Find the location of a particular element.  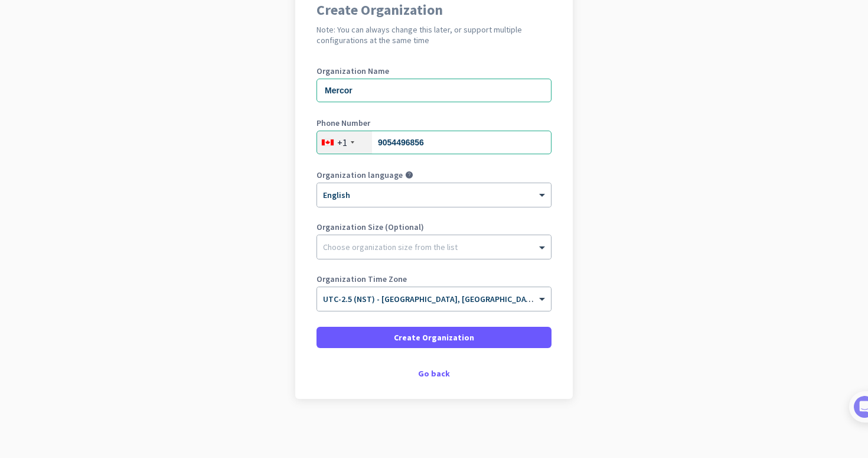

div: +1 is located at coordinates (342, 143).